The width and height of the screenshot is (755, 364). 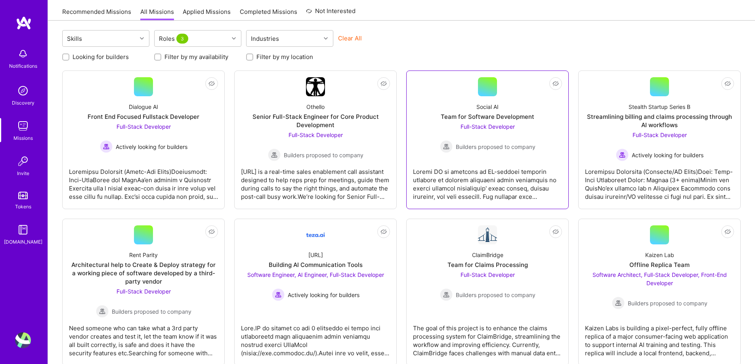 What do you see at coordinates (487, 140) in the screenshot?
I see `a: Social AITeam for Software DevelopmentFull-Stack Developer Builders proposed to companyBuilders p...` at bounding box center [487, 140].